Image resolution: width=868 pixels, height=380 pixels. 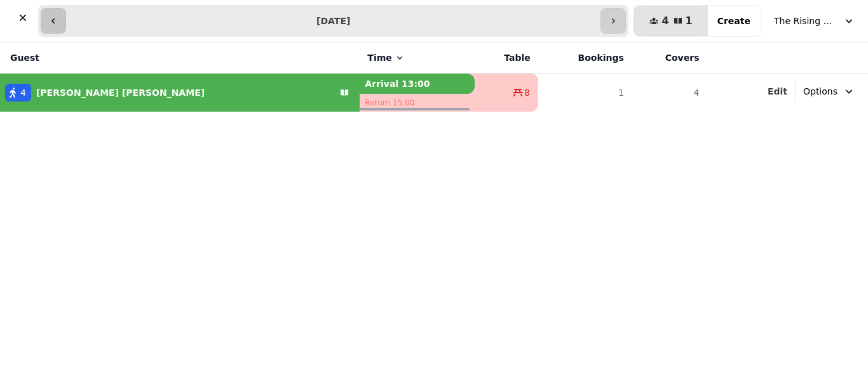 What do you see at coordinates (669, 92) in the screenshot?
I see `td: 4` at bounding box center [669, 92].